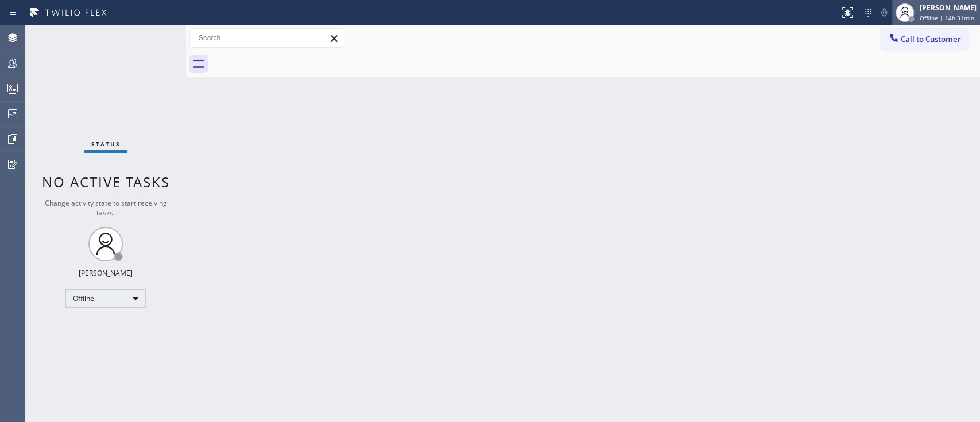  What do you see at coordinates (105, 181) in the screenshot?
I see `span: No active tasks` at bounding box center [105, 181].